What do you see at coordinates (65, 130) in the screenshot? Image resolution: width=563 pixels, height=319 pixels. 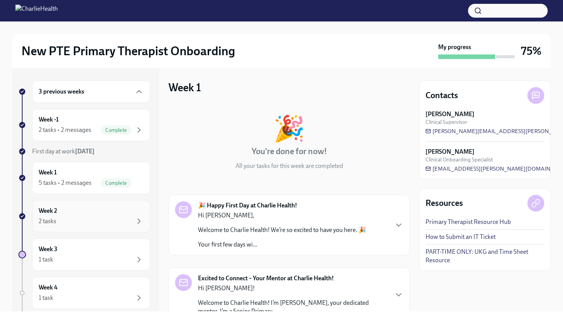 I see `div: 2 tasks • 2 messages` at bounding box center [65, 130].